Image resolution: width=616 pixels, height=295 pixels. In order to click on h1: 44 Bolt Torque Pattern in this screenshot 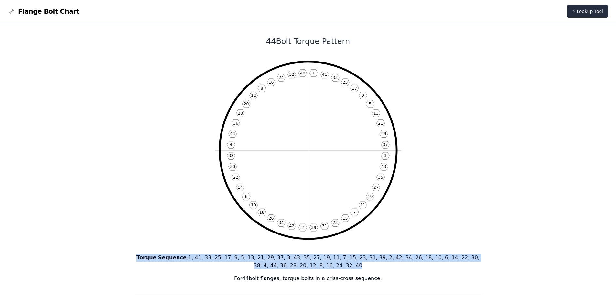, I will do `click(308, 41)`.